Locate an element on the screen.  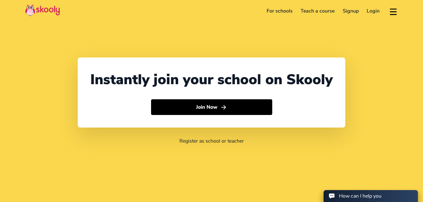
a: For schools is located at coordinates (280, 11).